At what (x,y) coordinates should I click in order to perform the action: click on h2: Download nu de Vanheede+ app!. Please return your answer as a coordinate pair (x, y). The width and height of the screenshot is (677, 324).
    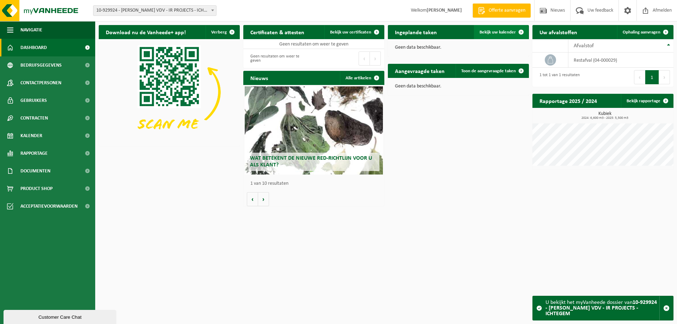
    Looking at the image, I should click on (146, 32).